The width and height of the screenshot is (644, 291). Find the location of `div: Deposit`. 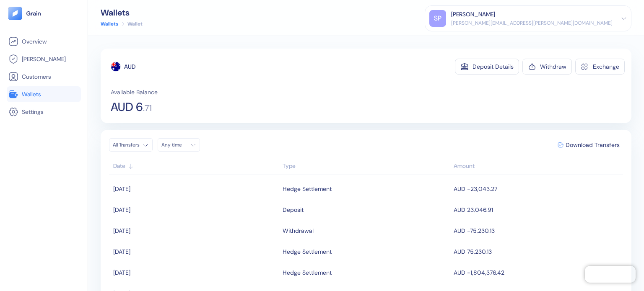

div: Deposit is located at coordinates (293, 210).